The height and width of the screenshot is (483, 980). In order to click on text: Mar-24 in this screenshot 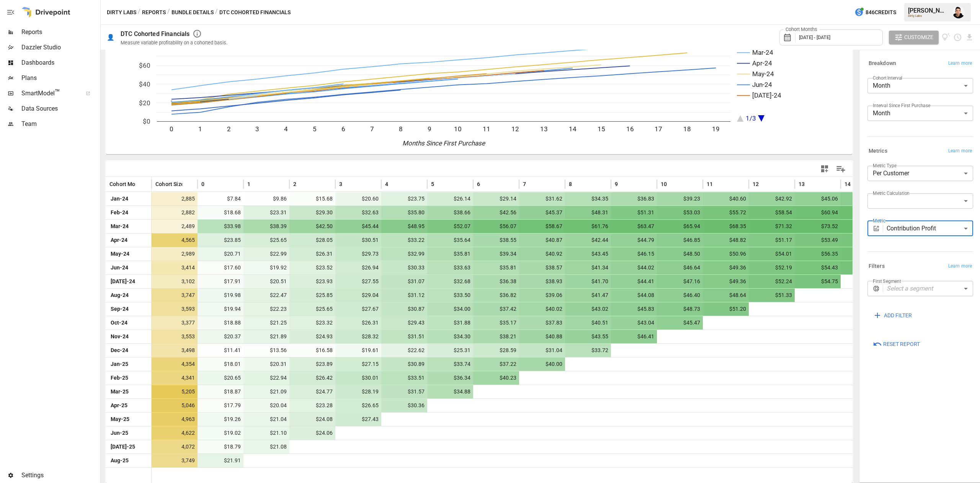, I will do `click(763, 53)`.